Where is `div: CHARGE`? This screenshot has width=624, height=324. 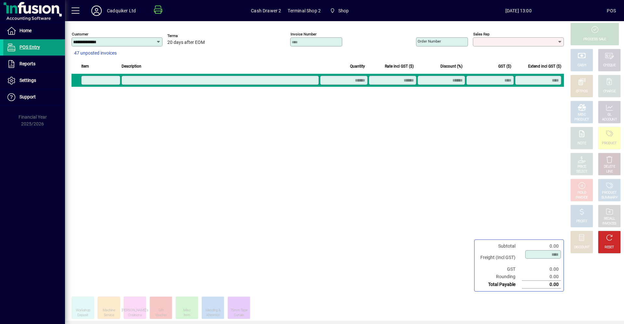 div: CHARGE is located at coordinates (610, 91).